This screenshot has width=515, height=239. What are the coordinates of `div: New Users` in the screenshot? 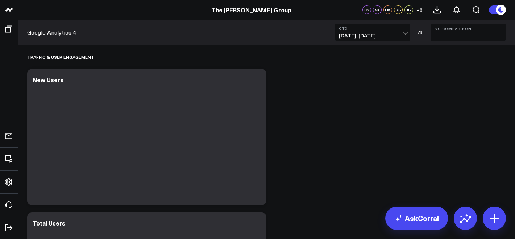 It's located at (48, 79).